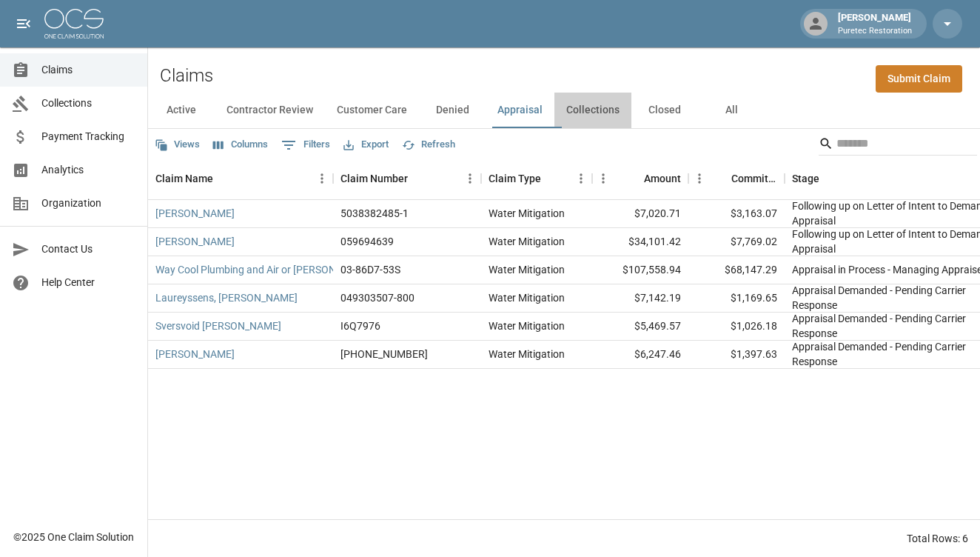 This screenshot has height=557, width=980. What do you see at coordinates (23, 23) in the screenshot?
I see `button: open drawer` at bounding box center [23, 23].